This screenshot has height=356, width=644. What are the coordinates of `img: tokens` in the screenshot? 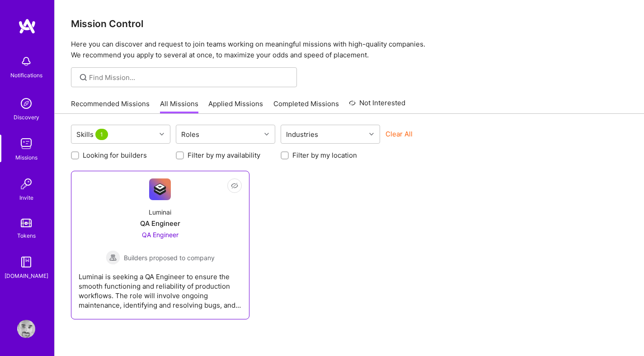 It's located at (26, 223).